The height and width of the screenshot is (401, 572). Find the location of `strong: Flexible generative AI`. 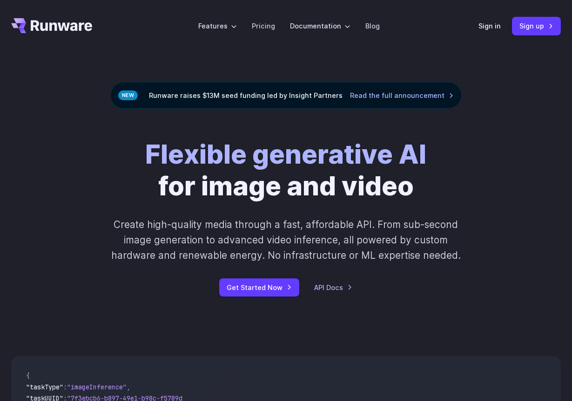

strong: Flexible generative AI is located at coordinates (286, 154).